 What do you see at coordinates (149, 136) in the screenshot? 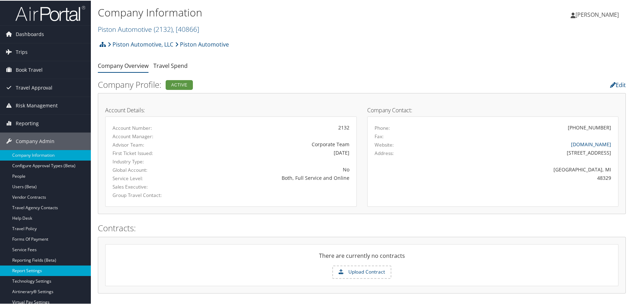
I see `label: Account Manager:` at bounding box center [149, 136].